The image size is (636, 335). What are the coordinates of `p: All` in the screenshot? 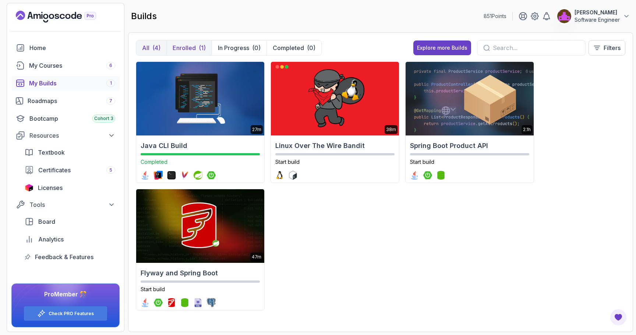 It's located at (146, 48).